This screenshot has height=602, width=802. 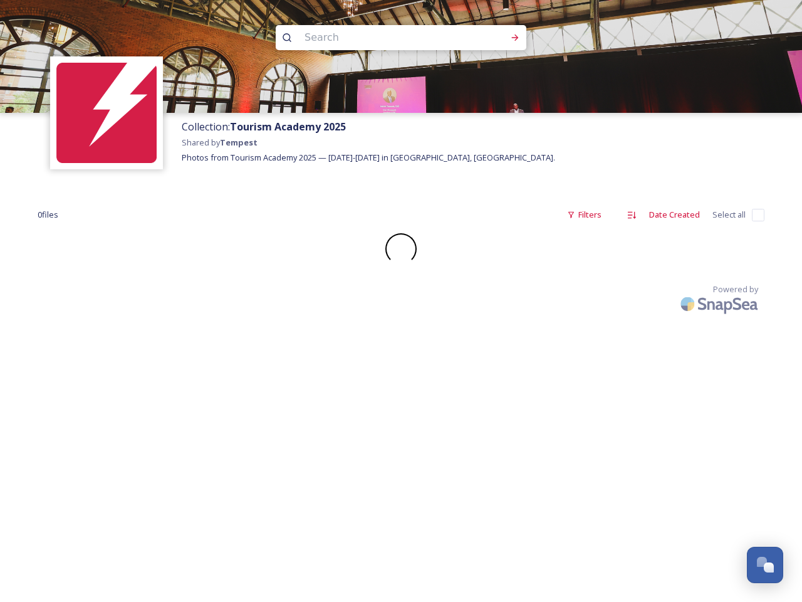 I want to click on span: Shared by, so click(x=219, y=142).